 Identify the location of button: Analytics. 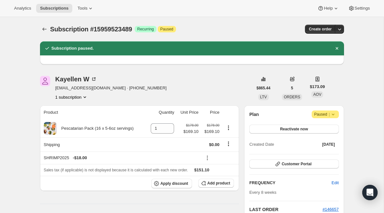
(22, 8).